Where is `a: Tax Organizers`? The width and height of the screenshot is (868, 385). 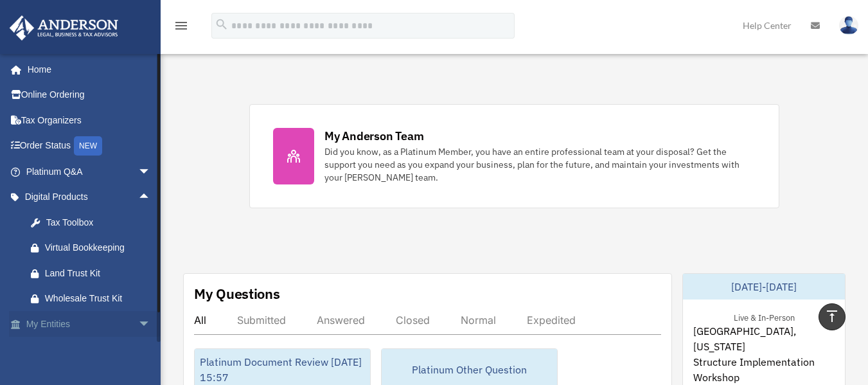 a: Tax Organizers is located at coordinates (89, 120).